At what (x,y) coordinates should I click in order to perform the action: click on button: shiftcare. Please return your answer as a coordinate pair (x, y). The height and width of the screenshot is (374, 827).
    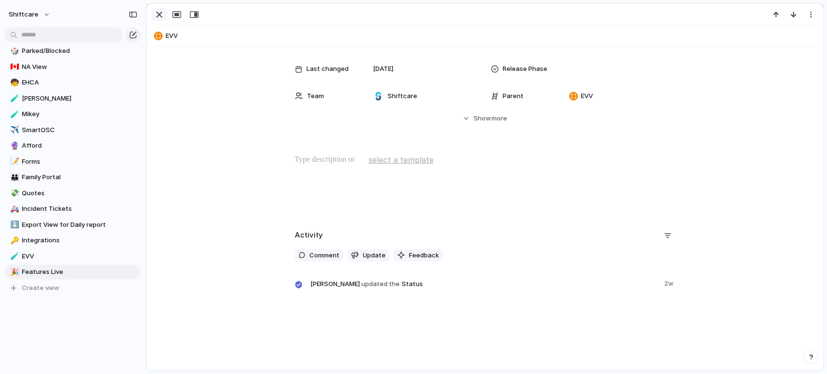
    Looking at the image, I should click on (30, 15).